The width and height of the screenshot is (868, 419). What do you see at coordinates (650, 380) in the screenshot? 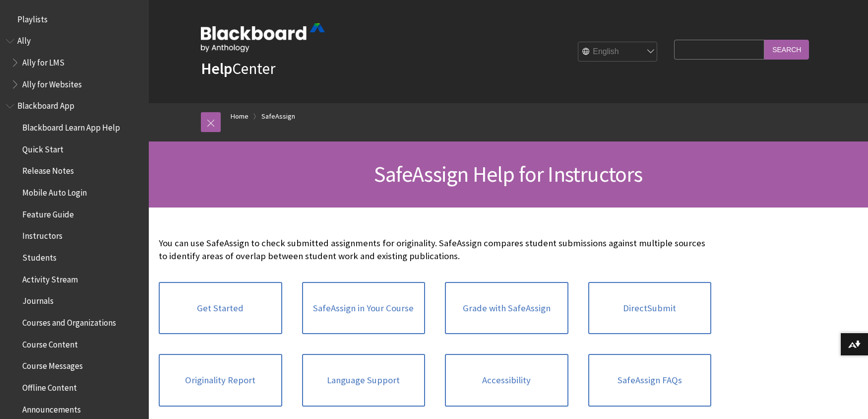
I see `a: SafeAssign FAQs` at bounding box center [650, 380].